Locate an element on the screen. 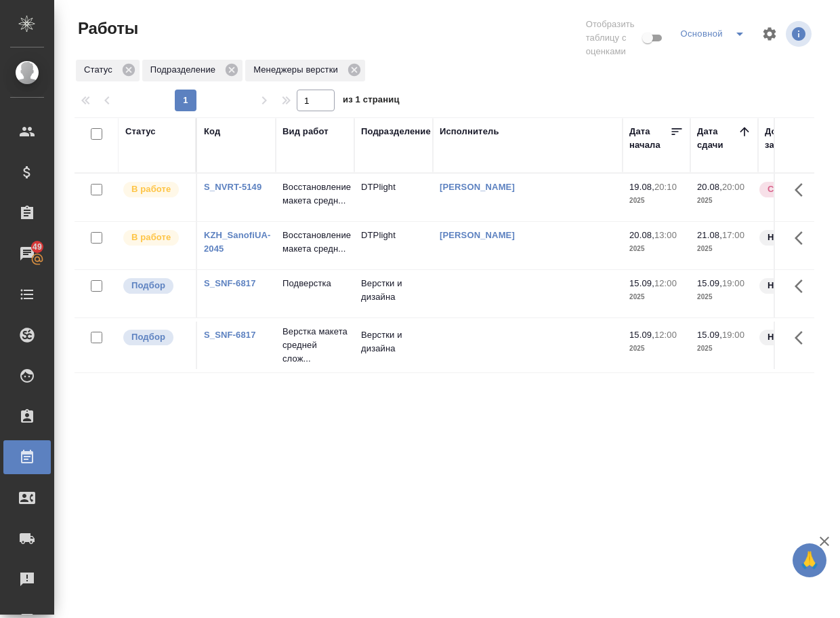 The width and height of the screenshot is (840, 618). a: 49 is located at coordinates (27, 253).